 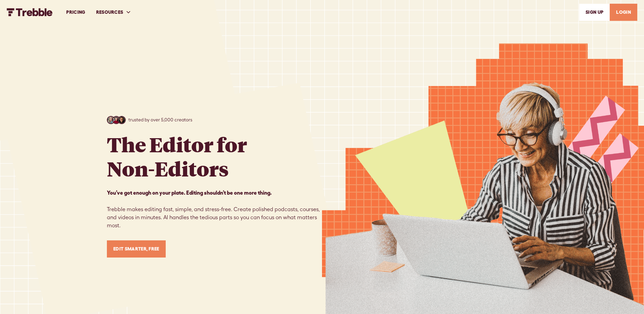 I want to click on a: home, so click(x=30, y=12).